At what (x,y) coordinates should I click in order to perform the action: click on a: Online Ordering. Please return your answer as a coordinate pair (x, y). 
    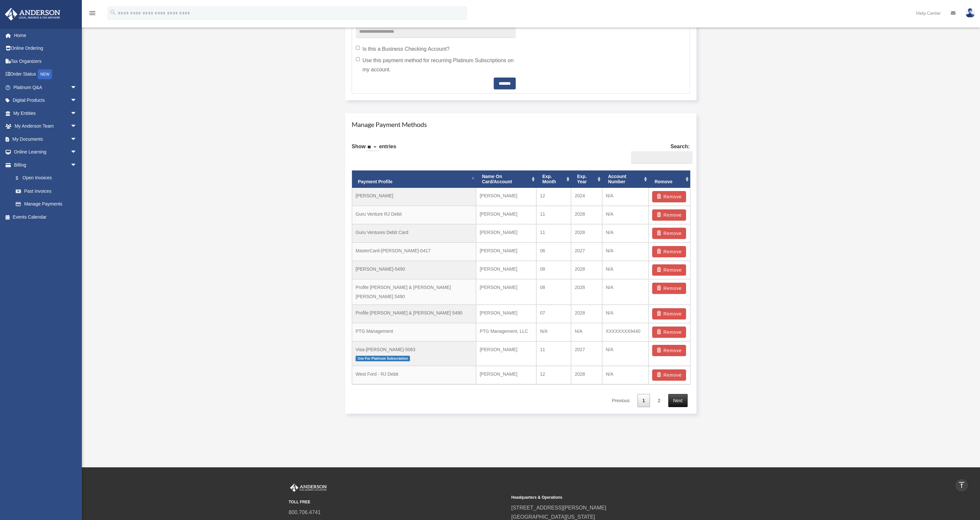
    Looking at the image, I should click on (46, 48).